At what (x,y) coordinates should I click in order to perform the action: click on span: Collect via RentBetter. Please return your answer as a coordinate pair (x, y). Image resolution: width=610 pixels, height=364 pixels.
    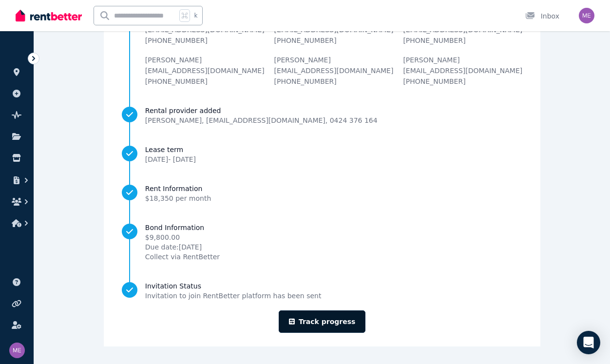
    Looking at the image, I should click on (182, 256).